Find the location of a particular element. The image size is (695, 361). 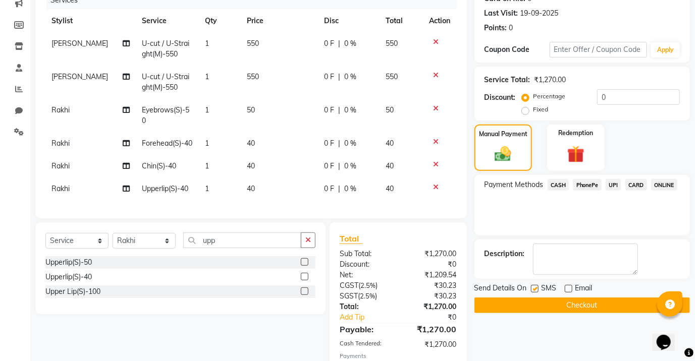

button: Checkout is located at coordinates (582, 305).